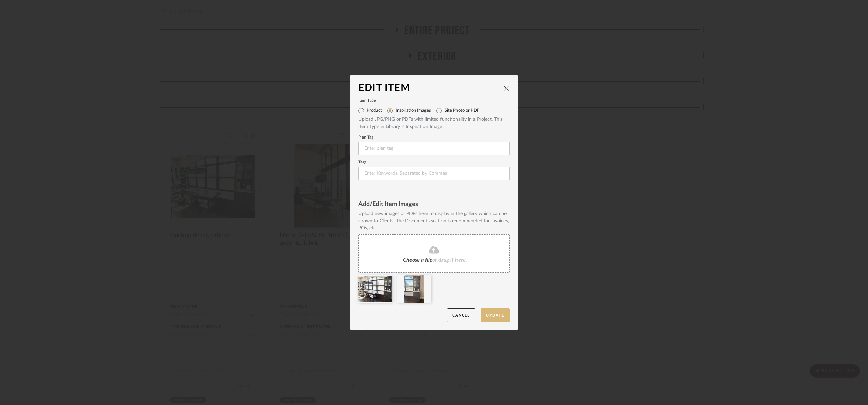  I want to click on label: Product, so click(374, 110).